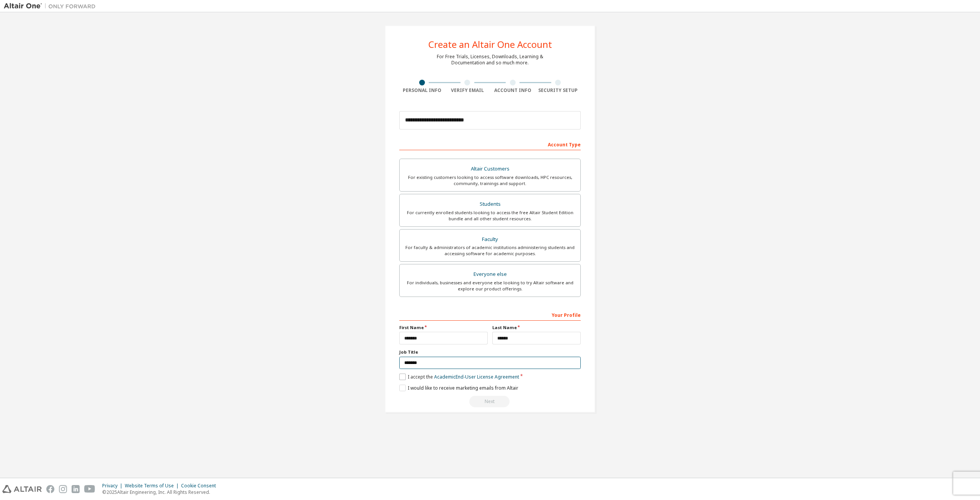  What do you see at coordinates (490, 144) in the screenshot?
I see `div: Account Type` at bounding box center [490, 144].